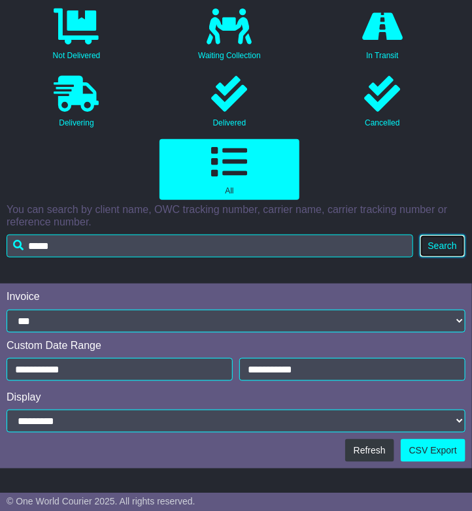 The image size is (472, 511). I want to click on a: CSV Export, so click(433, 451).